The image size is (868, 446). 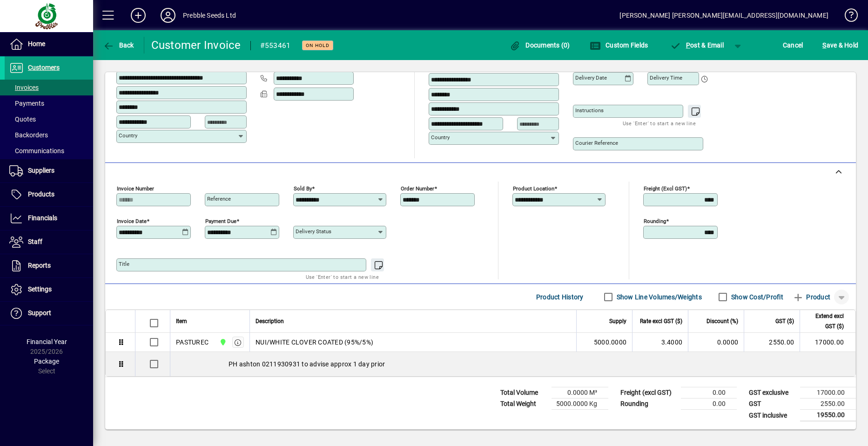 What do you see at coordinates (124, 264) in the screenshot?
I see `mat-label: Title` at bounding box center [124, 264].